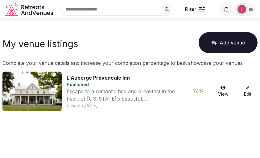 The width and height of the screenshot is (260, 158). I want to click on svg: Retreats and Venues company logo, so click(30, 9).